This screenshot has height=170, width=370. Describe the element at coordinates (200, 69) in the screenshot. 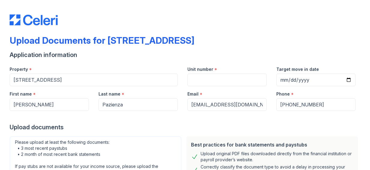

I see `label: Unit number` at that location.